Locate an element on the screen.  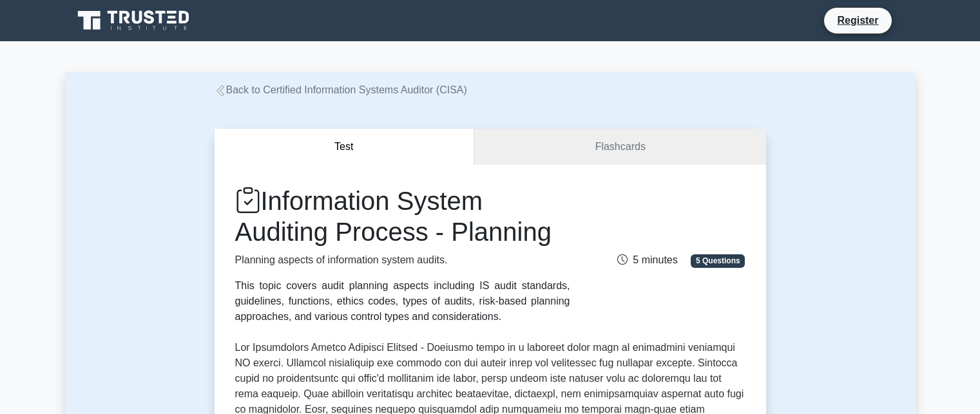
a: Back to Certified Information Systems Auditor (CISA) is located at coordinates (341, 89).